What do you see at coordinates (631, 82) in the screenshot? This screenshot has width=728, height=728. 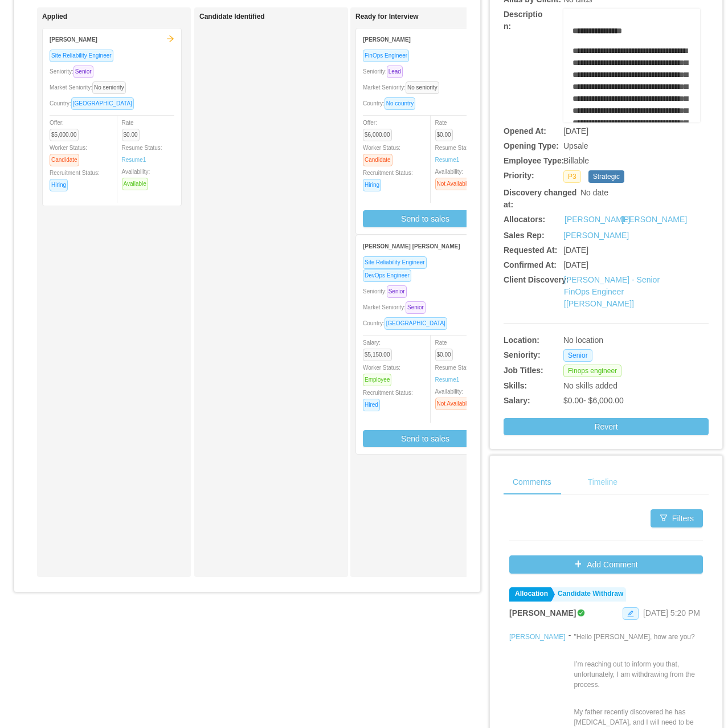 I see `div: rdw-editor` at bounding box center [631, 82].